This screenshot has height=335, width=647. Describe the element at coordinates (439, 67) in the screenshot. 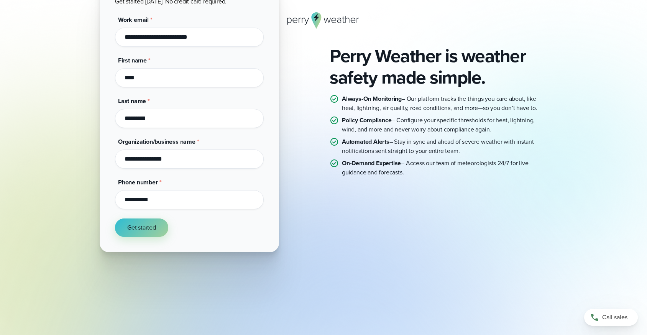

I see `h2: Perry Weather is weather safety made simple.` at that location.